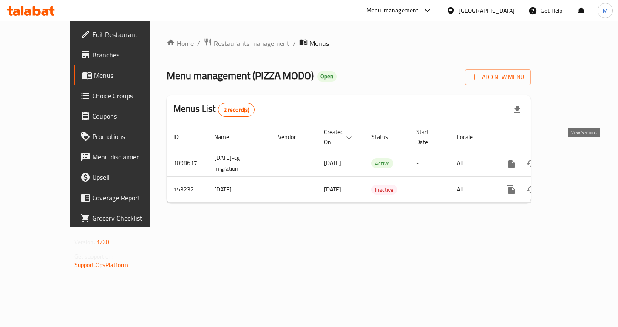 The height and width of the screenshot is (327, 618). I want to click on span: Active, so click(382, 163).